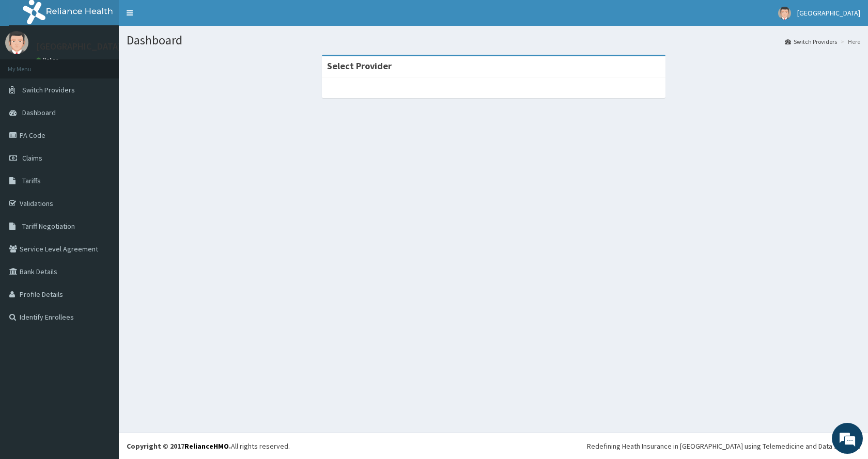 Image resolution: width=868 pixels, height=459 pixels. Describe the element at coordinates (811, 41) in the screenshot. I see `a: Switch Providers` at that location.